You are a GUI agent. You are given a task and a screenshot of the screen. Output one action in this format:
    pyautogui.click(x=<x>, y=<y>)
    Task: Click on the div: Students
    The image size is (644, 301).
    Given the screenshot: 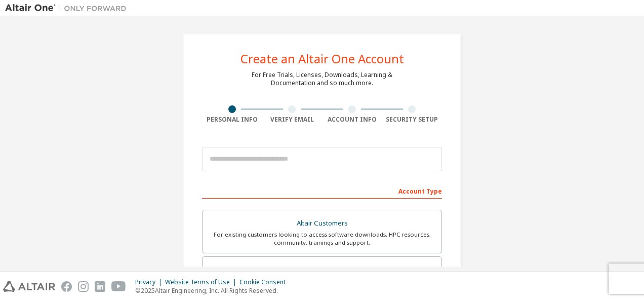 What is the action you would take?
    pyautogui.click(x=322, y=270)
    